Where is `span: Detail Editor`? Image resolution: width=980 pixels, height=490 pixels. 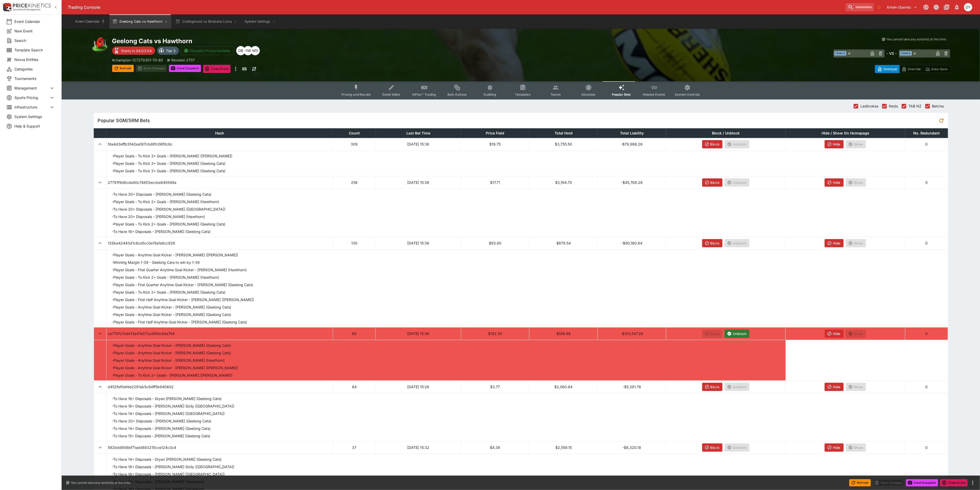
span: Detail Editor is located at coordinates (391, 94).